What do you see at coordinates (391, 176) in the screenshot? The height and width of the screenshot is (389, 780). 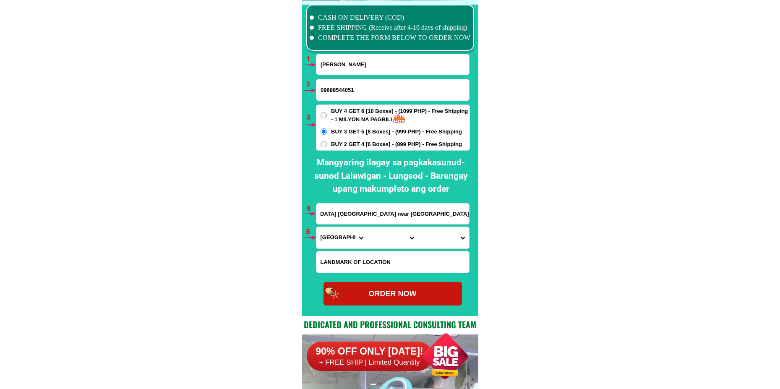 I see `h2: Mangyaring ilagay sa pagkakasunud-sunod Lalawigan - Lungsod - Barangay upang makumpleto ang order` at bounding box center [391, 176].